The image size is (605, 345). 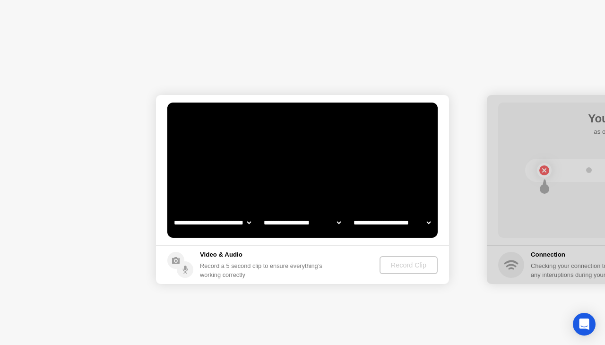 What do you see at coordinates (302, 223) in the screenshot?
I see `select: Available speakers` at bounding box center [302, 223].